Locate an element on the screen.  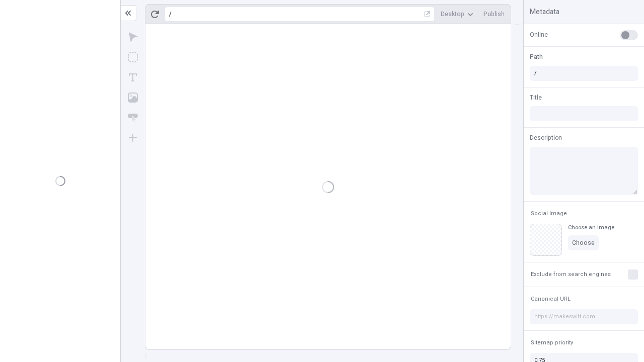
span: Online is located at coordinates (539, 35).